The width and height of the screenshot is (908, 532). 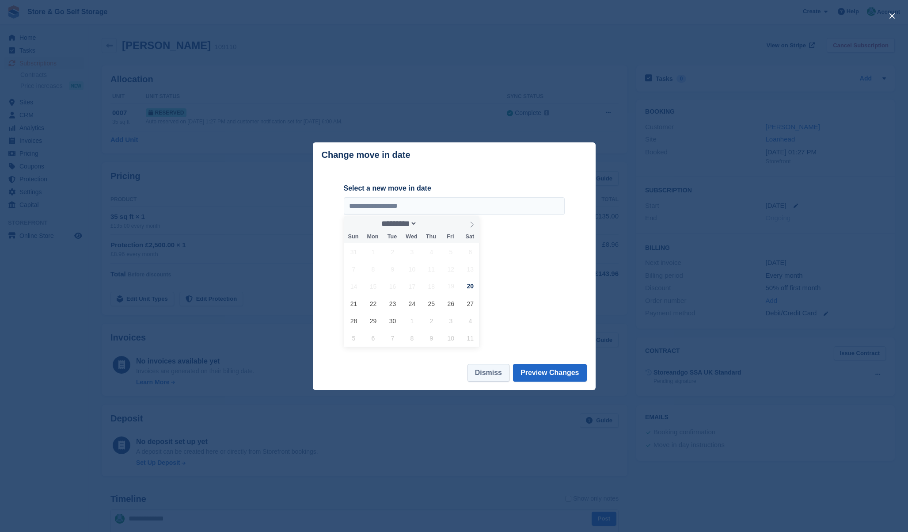 What do you see at coordinates (373, 338) in the screenshot?
I see `span: October 6, 2025` at bounding box center [373, 338].